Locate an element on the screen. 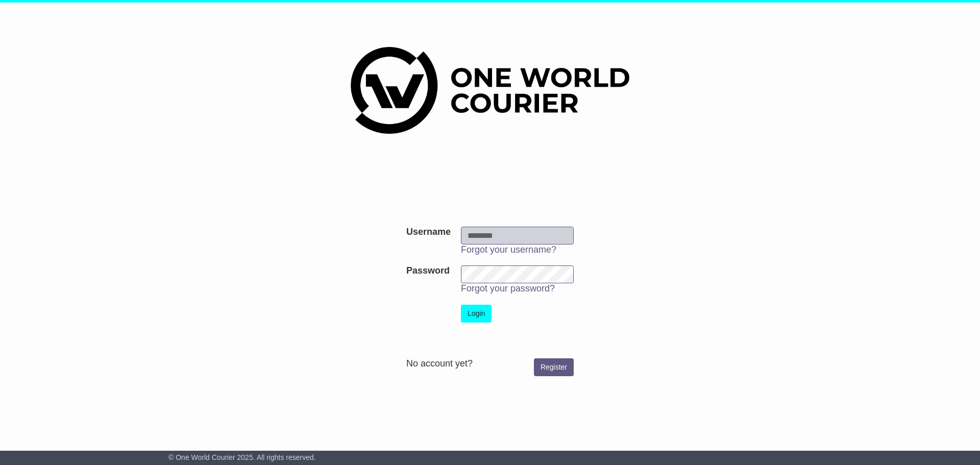 The height and width of the screenshot is (465, 980). a: Register is located at coordinates (554, 367).